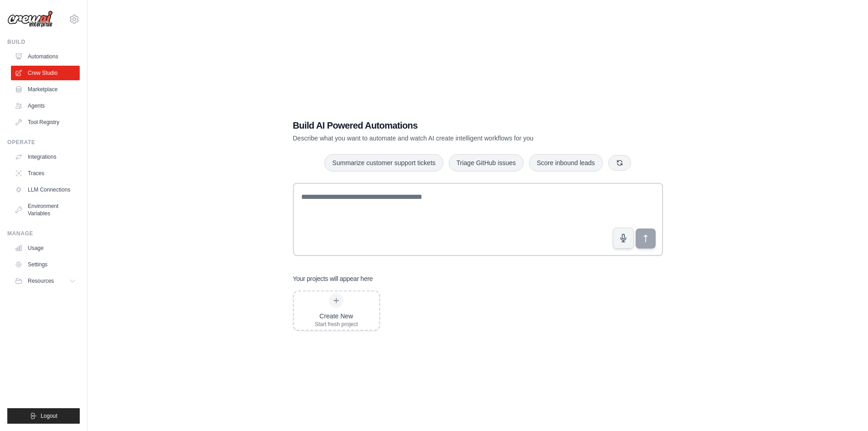  What do you see at coordinates (45, 73) in the screenshot?
I see `a: Crew Studio` at bounding box center [45, 73].